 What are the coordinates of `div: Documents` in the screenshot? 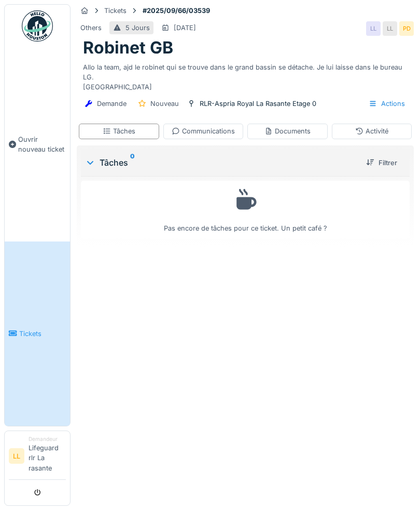 It's located at (287, 131).